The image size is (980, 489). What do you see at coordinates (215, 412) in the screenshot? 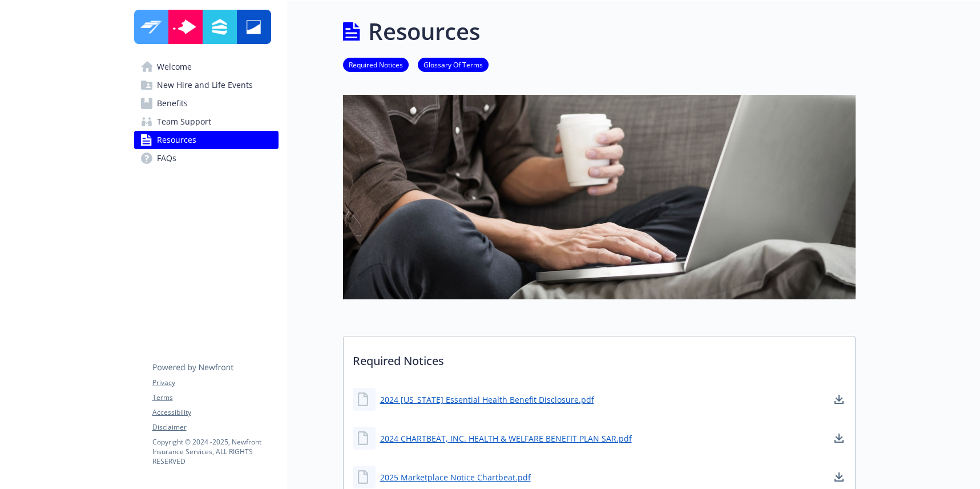
I see `a: Accessibility` at bounding box center [215, 412].